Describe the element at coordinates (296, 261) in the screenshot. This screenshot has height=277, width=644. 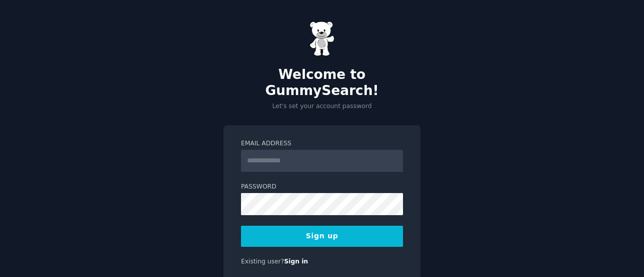
I see `a: Sign in` at that location.